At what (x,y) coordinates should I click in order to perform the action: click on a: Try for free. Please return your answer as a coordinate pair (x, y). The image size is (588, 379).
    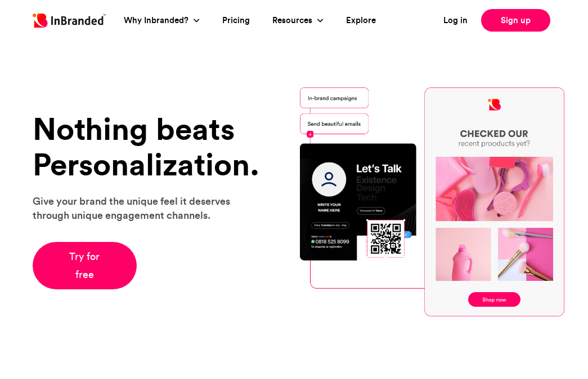
    Looking at the image, I should click on (85, 266).